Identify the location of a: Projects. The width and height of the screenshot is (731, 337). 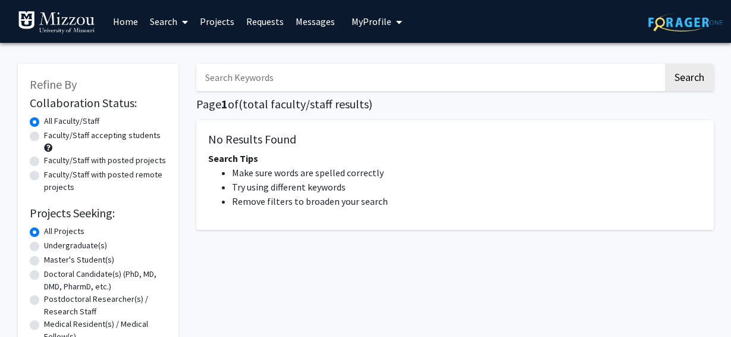
(217, 21).